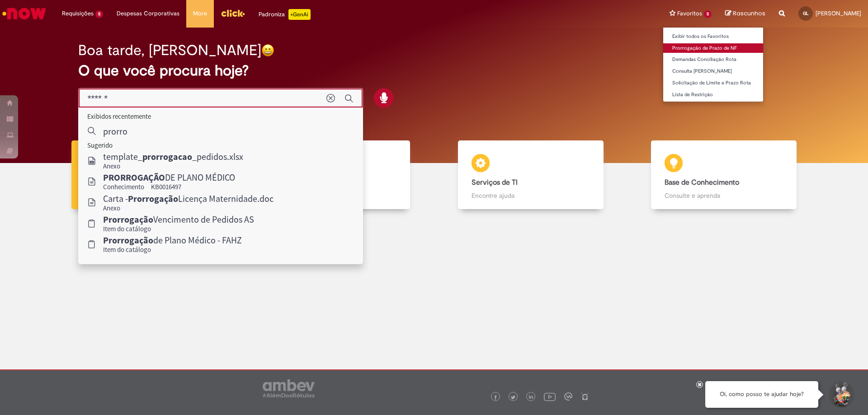 The height and width of the screenshot is (415, 868). Describe the element at coordinates (531, 398) in the screenshot. I see `img: logo_footer_linkedin.png` at that location.